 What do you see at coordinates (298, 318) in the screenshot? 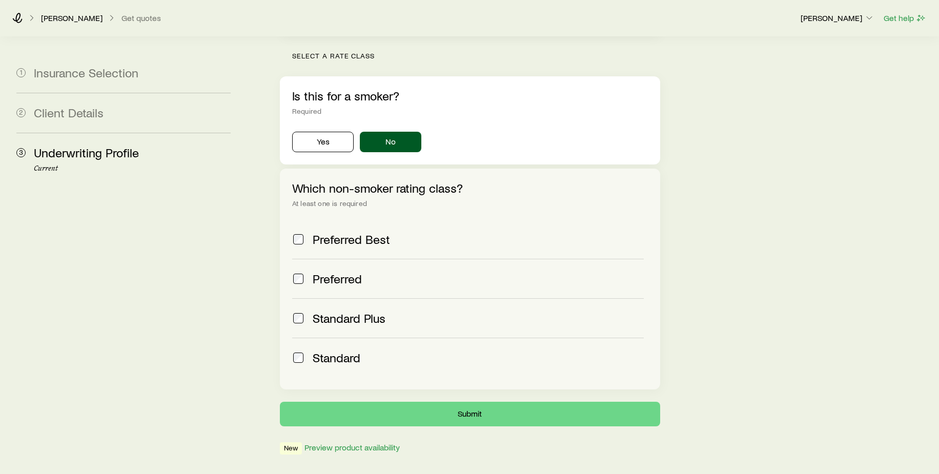
I see `input: Standard Plus` at bounding box center [298, 318].